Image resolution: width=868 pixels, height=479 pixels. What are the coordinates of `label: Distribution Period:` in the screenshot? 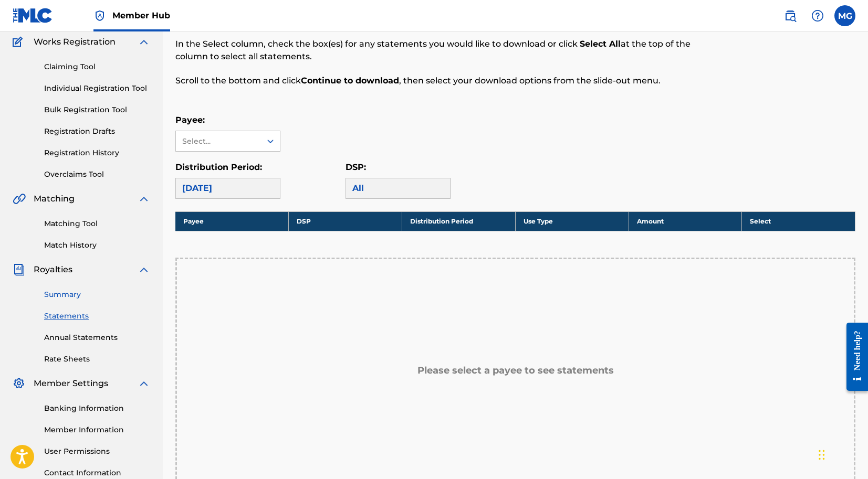 It's located at (219, 167).